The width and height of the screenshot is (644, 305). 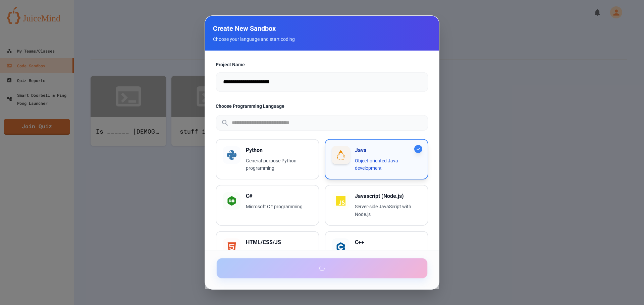 What do you see at coordinates (278, 196) in the screenshot?
I see `h3: C#` at bounding box center [278, 196].